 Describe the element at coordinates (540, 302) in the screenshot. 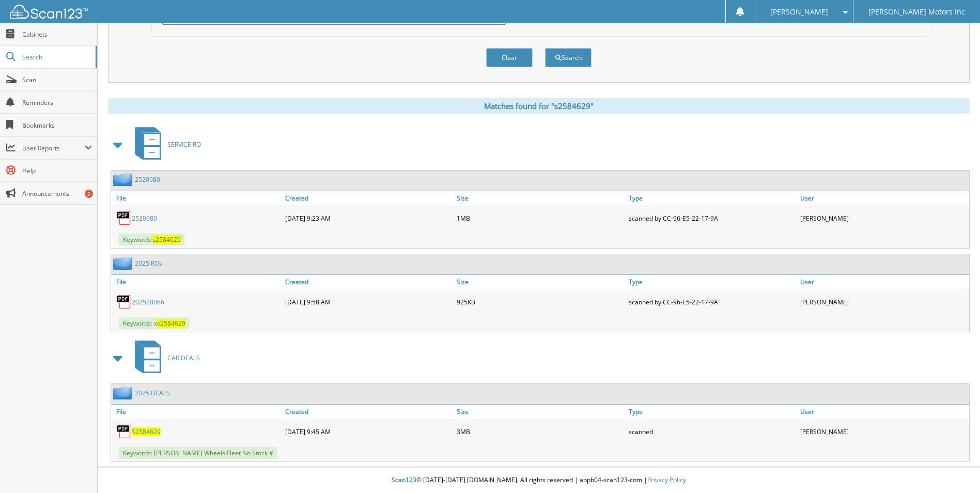

I see `div: 925KB` at that location.